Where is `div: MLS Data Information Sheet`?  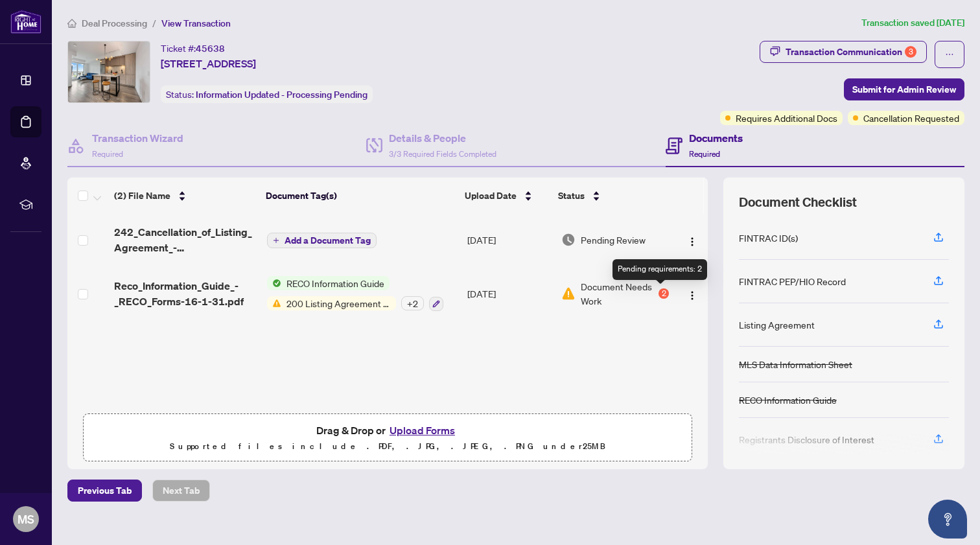 div: MLS Data Information Sheet is located at coordinates (795, 364).